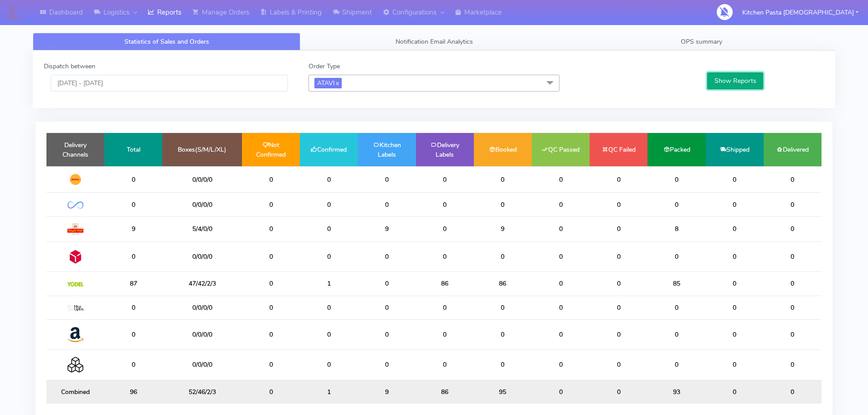 This screenshot has width=868, height=415. Describe the element at coordinates (75, 392) in the screenshot. I see `td: Combined` at that location.